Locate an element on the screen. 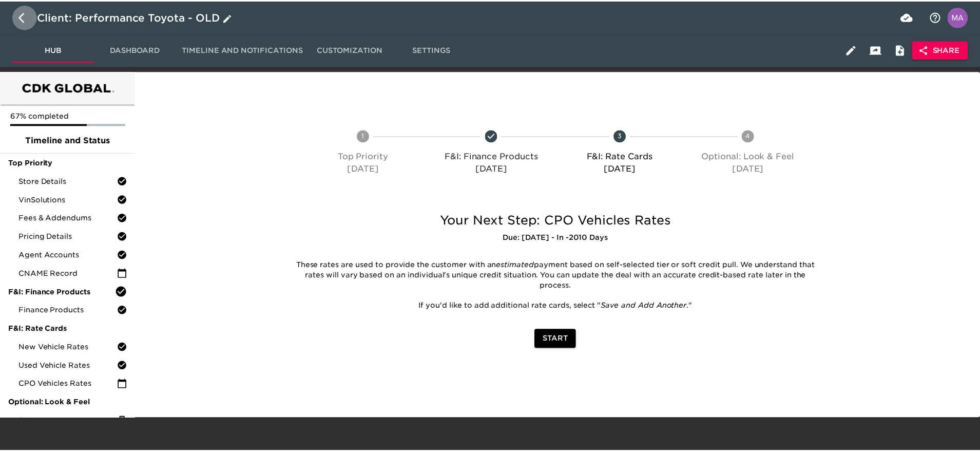 The width and height of the screenshot is (980, 451). text: 3 is located at coordinates (623, 135).